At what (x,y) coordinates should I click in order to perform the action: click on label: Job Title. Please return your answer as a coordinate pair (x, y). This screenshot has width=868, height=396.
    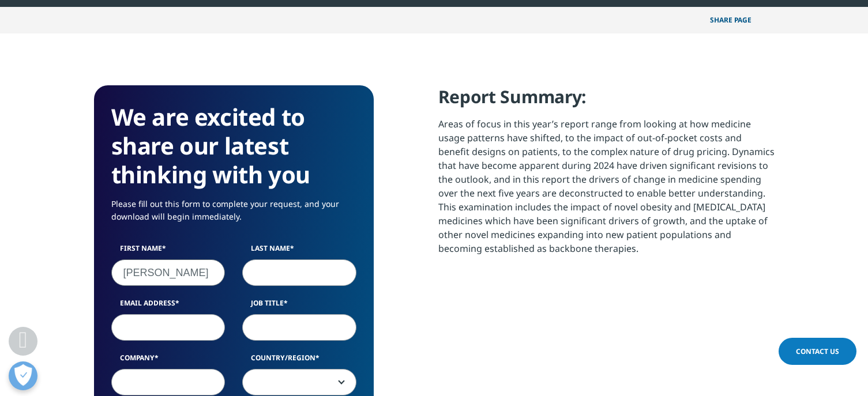
    Looking at the image, I should click on (299, 306).